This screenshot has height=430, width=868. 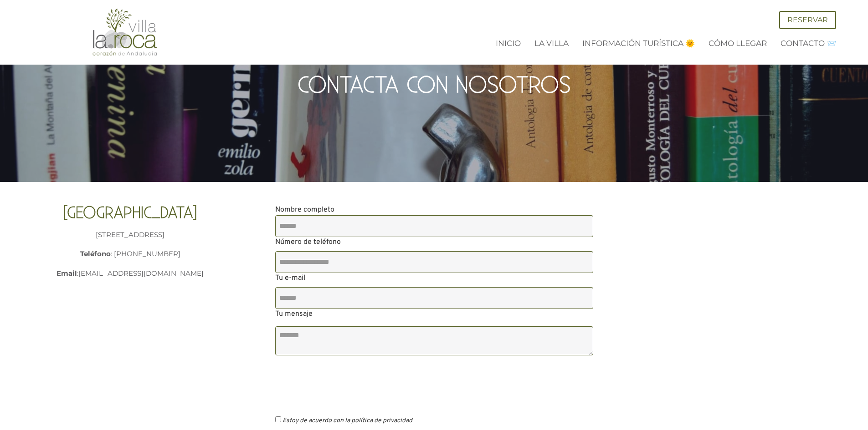 What do you see at coordinates (508, 44) in the screenshot?
I see `a: Inicio` at bounding box center [508, 44].